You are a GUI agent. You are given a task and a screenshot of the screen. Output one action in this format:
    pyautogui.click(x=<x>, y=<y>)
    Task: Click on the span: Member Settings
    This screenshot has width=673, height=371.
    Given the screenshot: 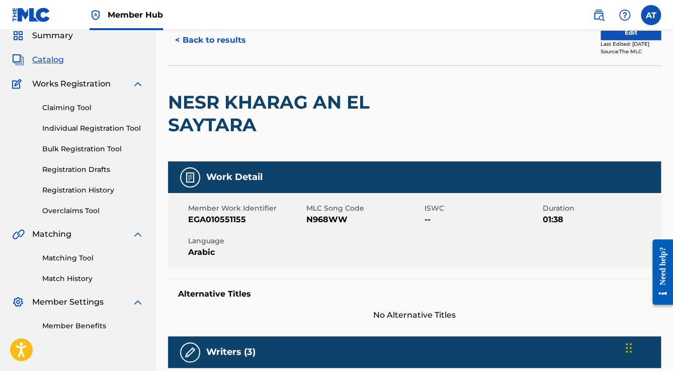 What is the action you would take?
    pyautogui.click(x=68, y=302)
    